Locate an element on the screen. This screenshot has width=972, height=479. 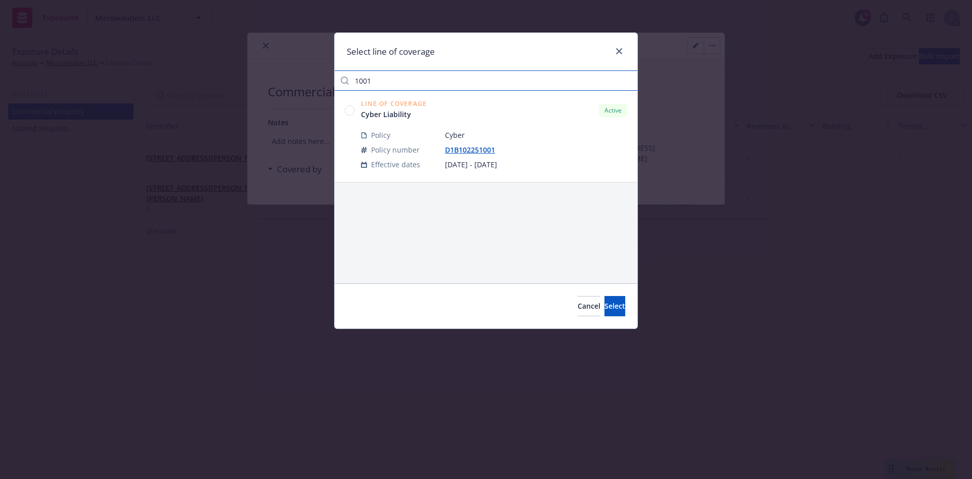
a: D1B102251001 is located at coordinates (474, 149).